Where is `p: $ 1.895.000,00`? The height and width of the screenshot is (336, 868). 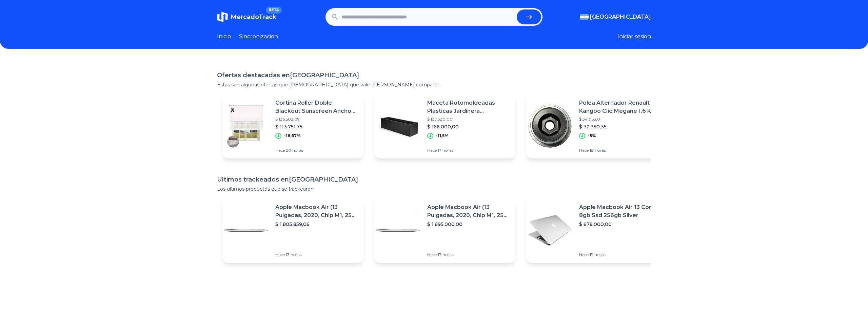 p: $ 1.895.000,00 is located at coordinates (469, 225).